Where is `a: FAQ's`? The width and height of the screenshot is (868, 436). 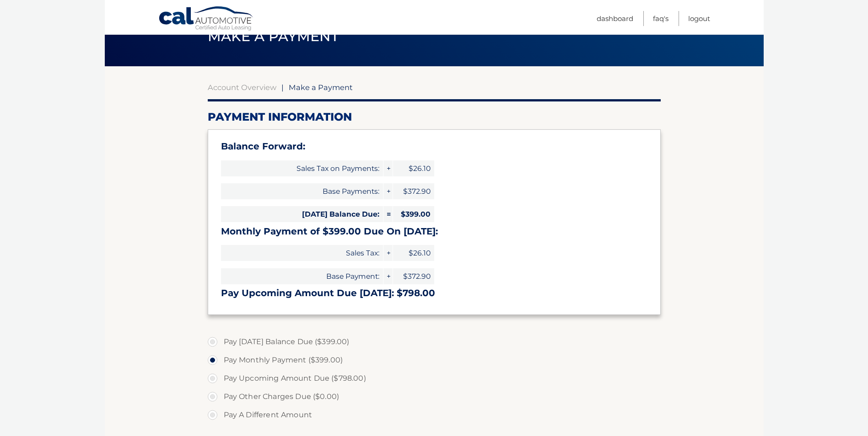
a: FAQ's is located at coordinates (660, 18).